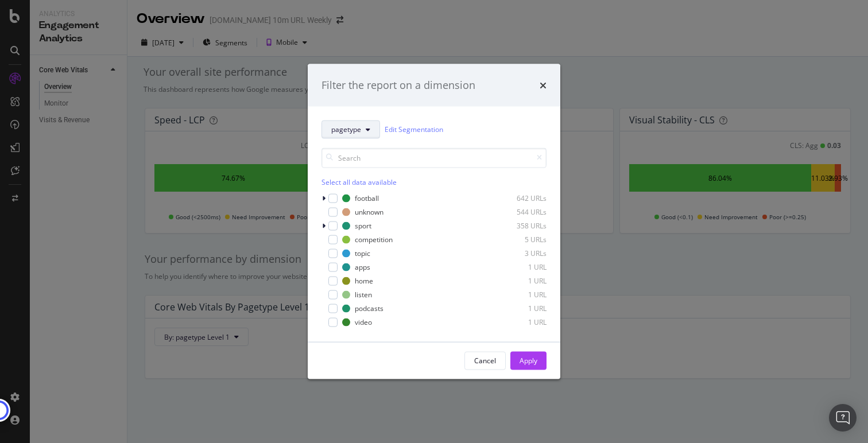 Image resolution: width=868 pixels, height=443 pixels. I want to click on div: Apply, so click(528, 361).